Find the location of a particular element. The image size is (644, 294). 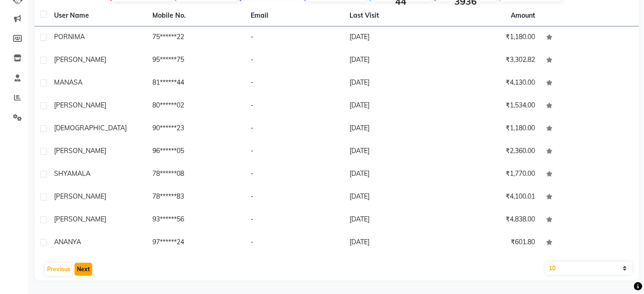

td: ₹4,838.00 is located at coordinates (491, 220).